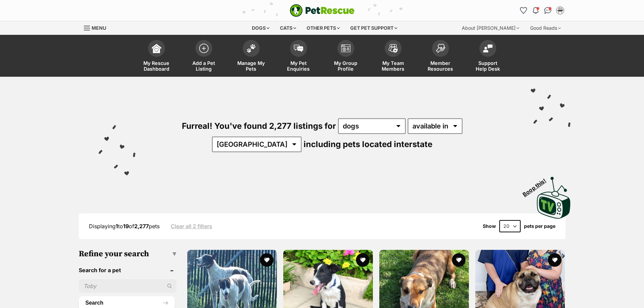 The width and height of the screenshot is (644, 308). What do you see at coordinates (560, 10) in the screenshot?
I see `button: My account` at bounding box center [560, 10].